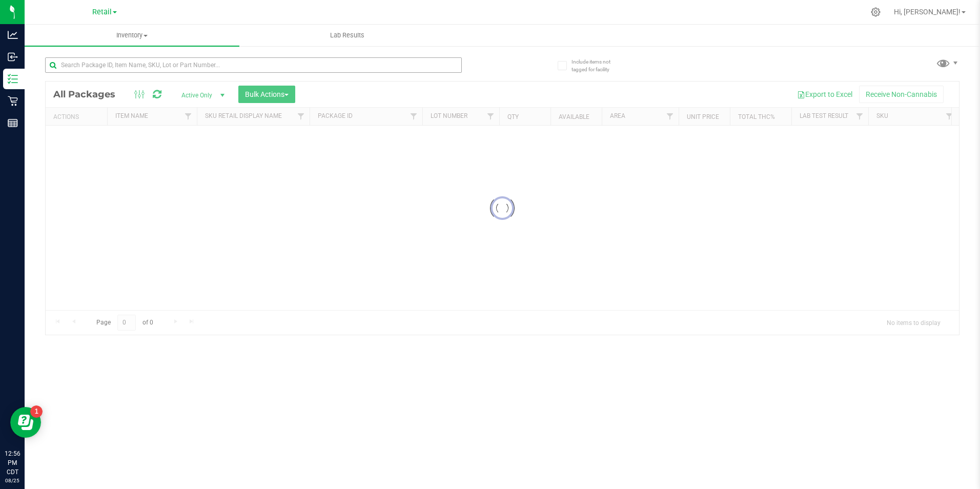 Image resolution: width=980 pixels, height=489 pixels. What do you see at coordinates (13, 79) in the screenshot?
I see `inline-svg: Inventory` at bounding box center [13, 79].